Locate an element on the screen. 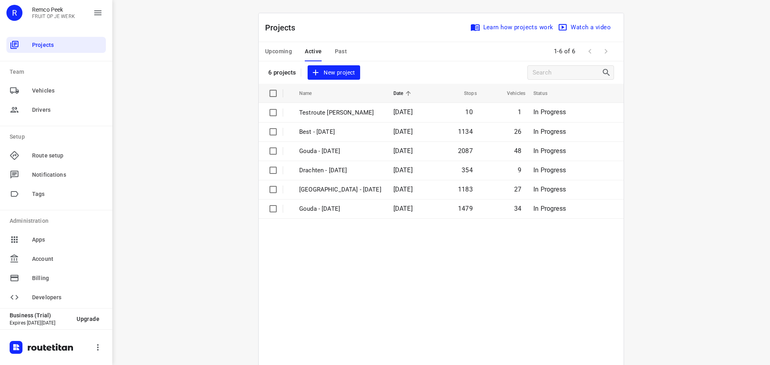 This screenshot has width=770, height=365. p: Setup is located at coordinates (58, 137).